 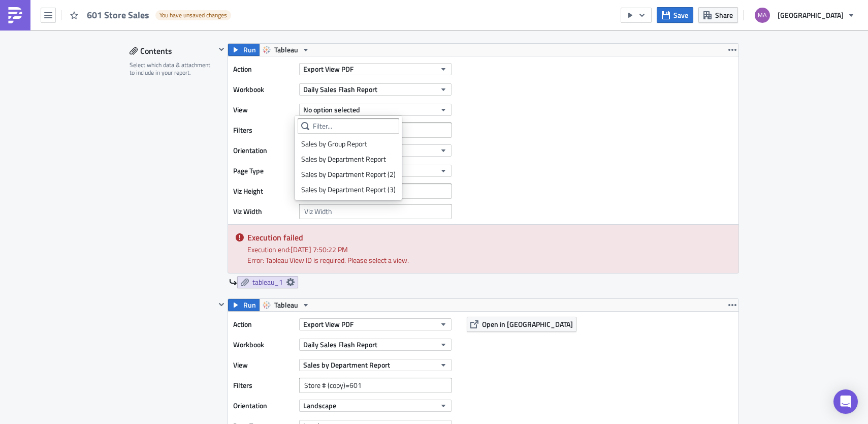 I want to click on button: Save, so click(x=675, y=15).